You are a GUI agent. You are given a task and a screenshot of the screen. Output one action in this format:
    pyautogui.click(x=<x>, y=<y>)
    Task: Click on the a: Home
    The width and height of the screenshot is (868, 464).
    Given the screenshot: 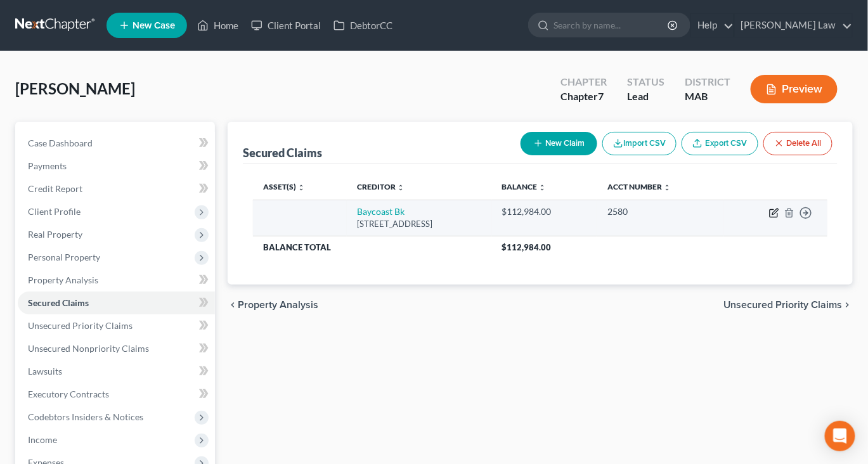 What is the action you would take?
    pyautogui.click(x=217, y=25)
    